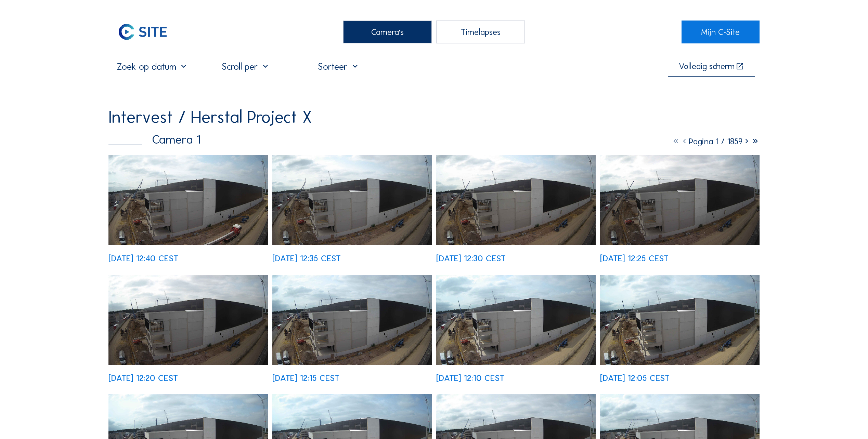 Image resolution: width=868 pixels, height=439 pixels. I want to click on div: Intervest / Herstal Project X, so click(210, 117).